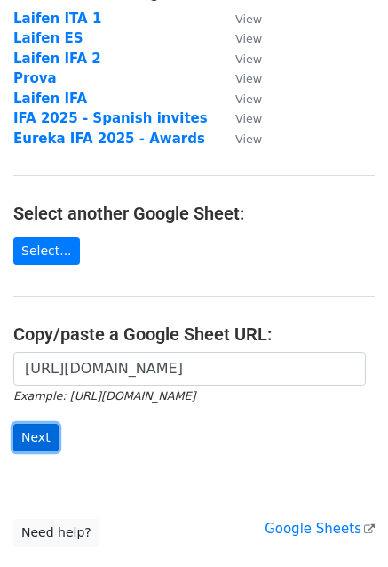 The height and width of the screenshot is (567, 388). I want to click on h4: Copy/paste a Google Sheet URL:, so click(194, 334).